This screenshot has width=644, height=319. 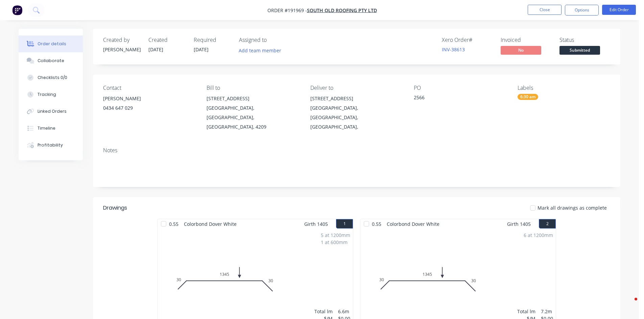 I want to click on button: Collaborate, so click(x=51, y=61).